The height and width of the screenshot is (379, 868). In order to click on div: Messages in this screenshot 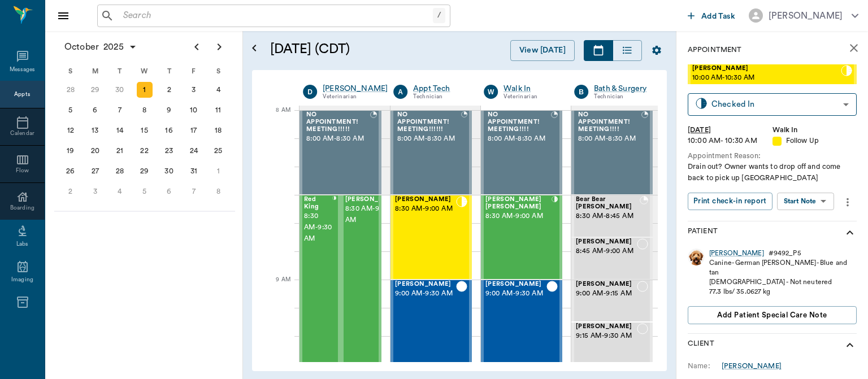, I will do `click(23, 69)`.